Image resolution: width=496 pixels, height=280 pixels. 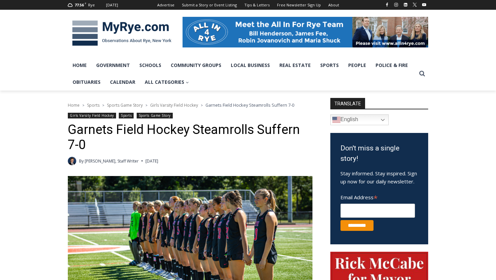 I want to click on h1: Garnets Field Hockey Steamrolls Suffern 7-0, so click(x=190, y=138).